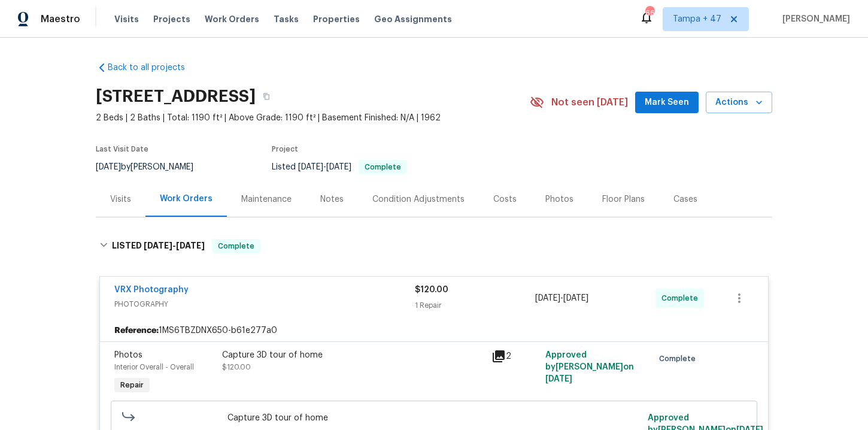 This screenshot has width=868, height=430. Describe the element at coordinates (337, 19) in the screenshot. I see `span: Properties` at that location.